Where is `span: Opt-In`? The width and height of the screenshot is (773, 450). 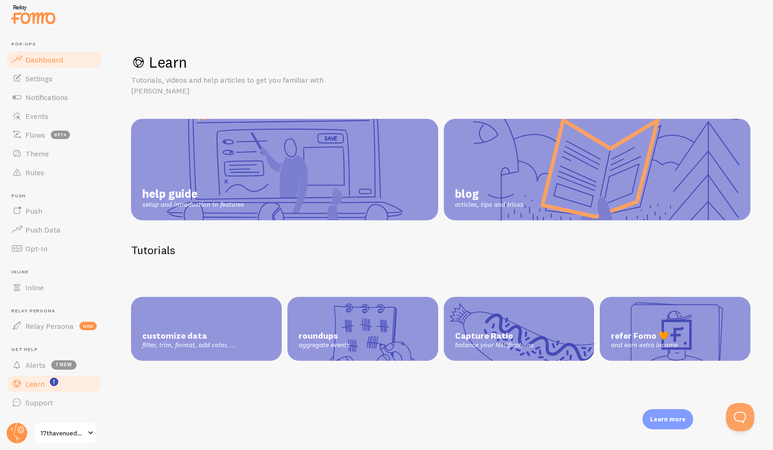
span: Opt-In is located at coordinates (36, 248).